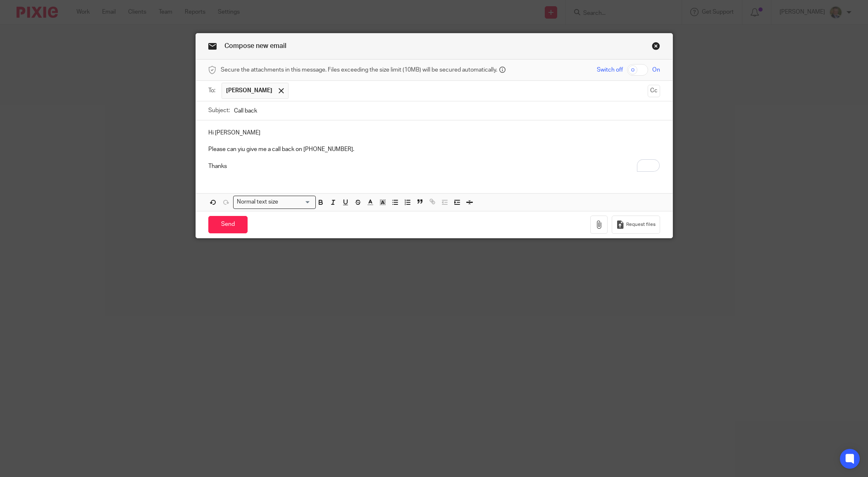 The width and height of the screenshot is (868, 477). Describe the element at coordinates (657, 70) in the screenshot. I see `span: On` at that location.